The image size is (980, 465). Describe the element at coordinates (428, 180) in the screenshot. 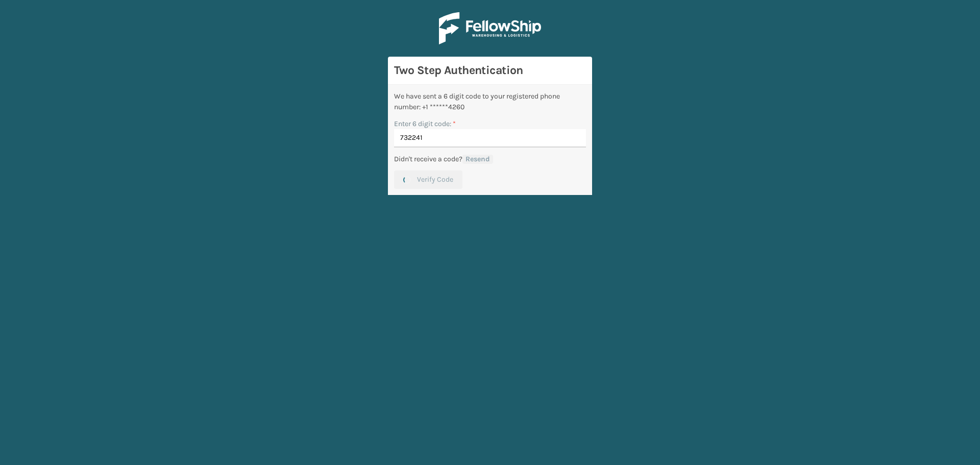

I see `button: Verify Code` at that location.